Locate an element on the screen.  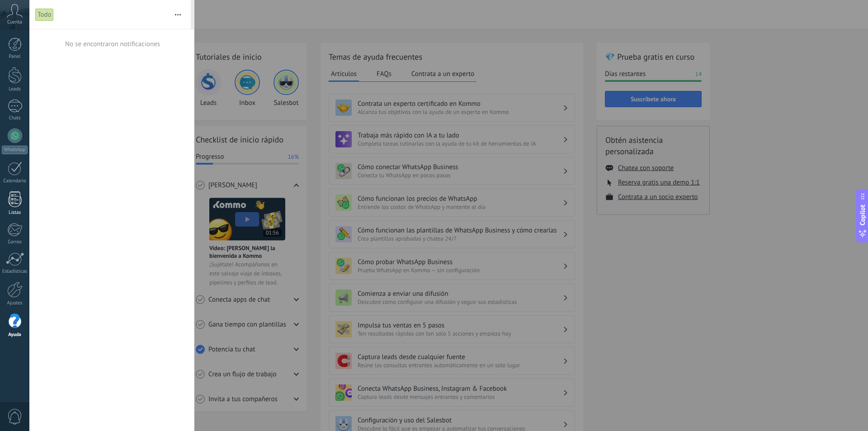
div: Correo is located at coordinates (15, 242).